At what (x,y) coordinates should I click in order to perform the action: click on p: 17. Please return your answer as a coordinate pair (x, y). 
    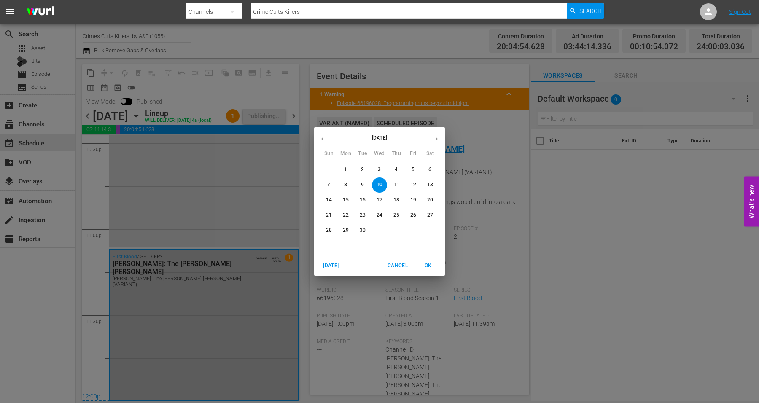
    Looking at the image, I should click on (380, 200).